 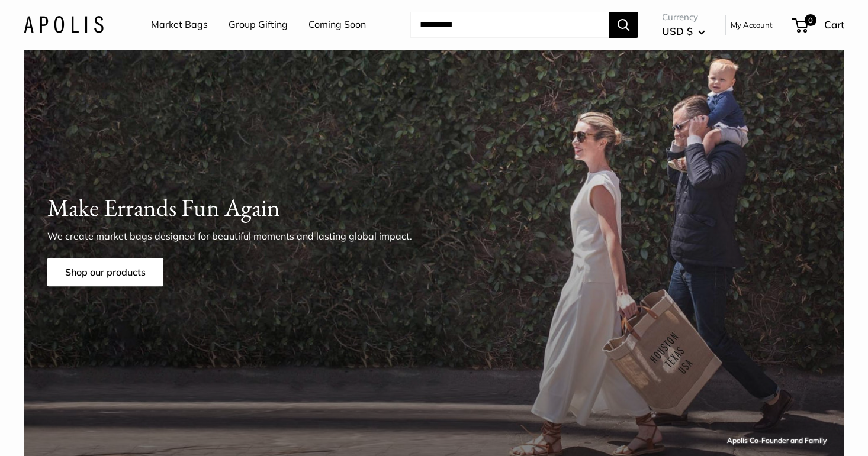 I want to click on a: Coming Soon, so click(x=337, y=25).